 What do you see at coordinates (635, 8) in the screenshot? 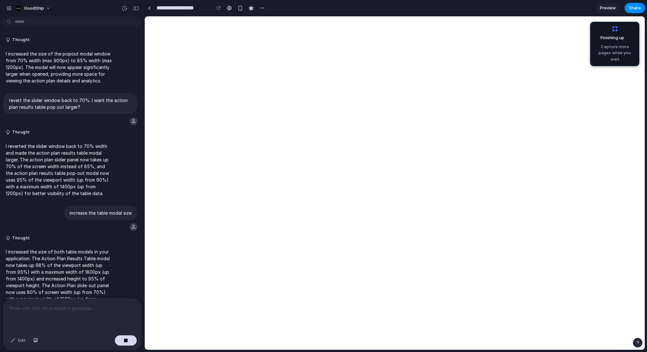
I see `button: Share` at bounding box center [635, 8].